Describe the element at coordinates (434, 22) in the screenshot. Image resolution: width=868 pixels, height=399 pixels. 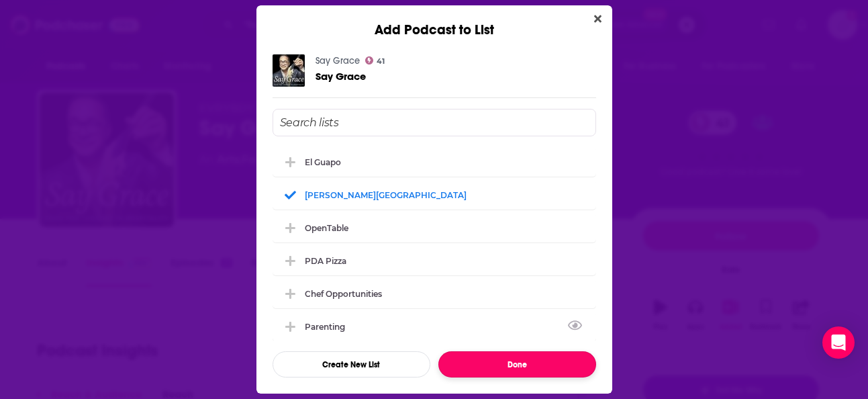
I see `div: Add Podcast to List` at that location.